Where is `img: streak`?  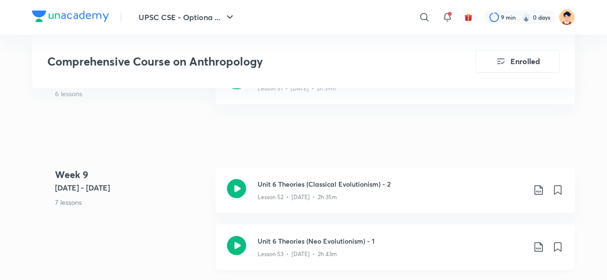 img: streak is located at coordinates (526, 17).